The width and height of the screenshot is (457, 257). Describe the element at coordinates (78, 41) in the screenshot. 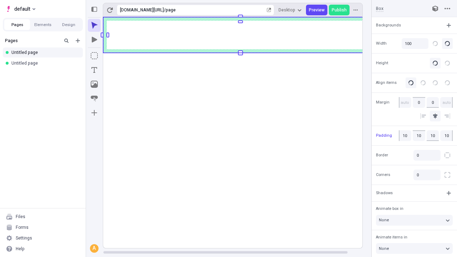

I see `button: Add new` at that location.